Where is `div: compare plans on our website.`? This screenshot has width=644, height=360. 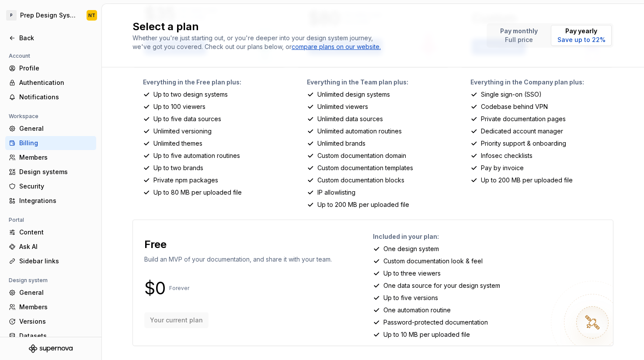 div: compare plans on our website. is located at coordinates (336, 47).